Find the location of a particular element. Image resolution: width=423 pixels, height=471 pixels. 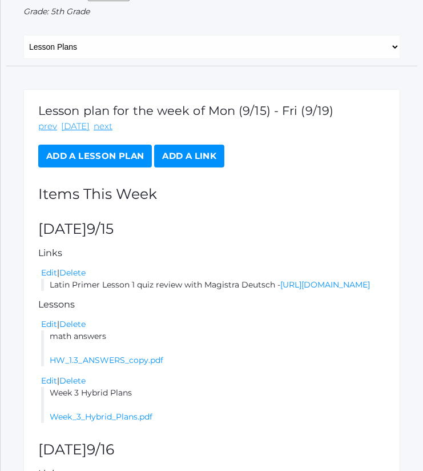

span: 9/15 is located at coordinates (100, 229).